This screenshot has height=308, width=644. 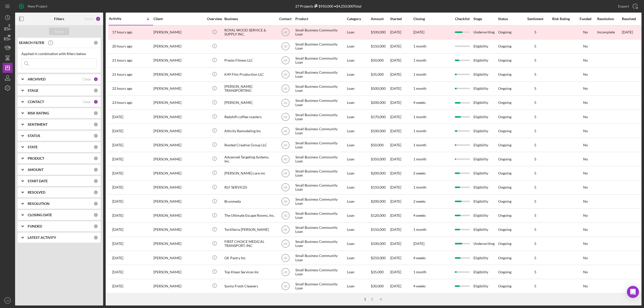 I want to click on div: Presto Fitness LLC, so click(x=250, y=60).